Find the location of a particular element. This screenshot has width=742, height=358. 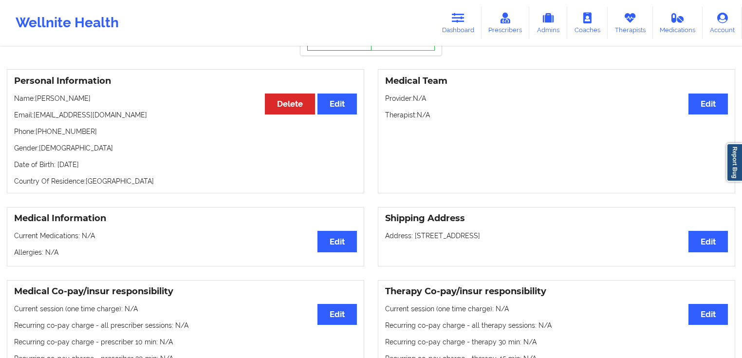

button: Delete is located at coordinates (290, 104).